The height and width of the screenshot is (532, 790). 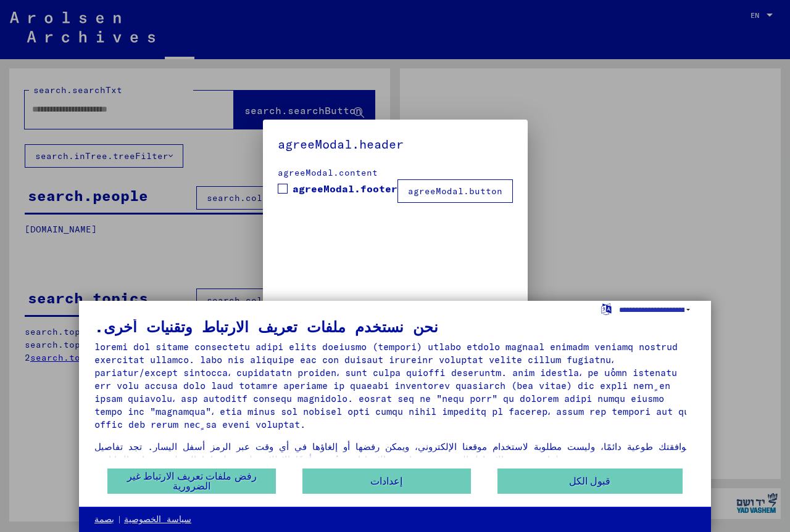 What do you see at coordinates (192, 481) in the screenshot?
I see `font: رفض ملفات تعريف الارتباط غير الضرورية` at bounding box center [192, 481].